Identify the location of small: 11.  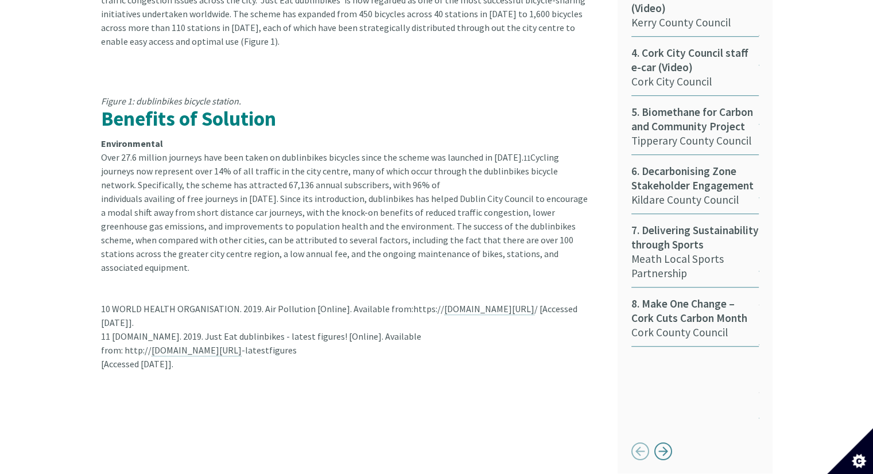
(527, 158).